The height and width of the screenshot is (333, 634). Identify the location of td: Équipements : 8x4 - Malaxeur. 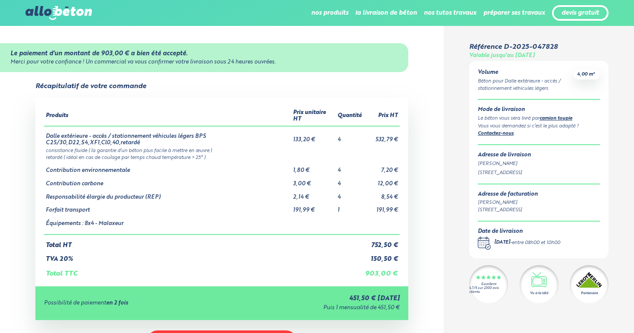
(167, 224).